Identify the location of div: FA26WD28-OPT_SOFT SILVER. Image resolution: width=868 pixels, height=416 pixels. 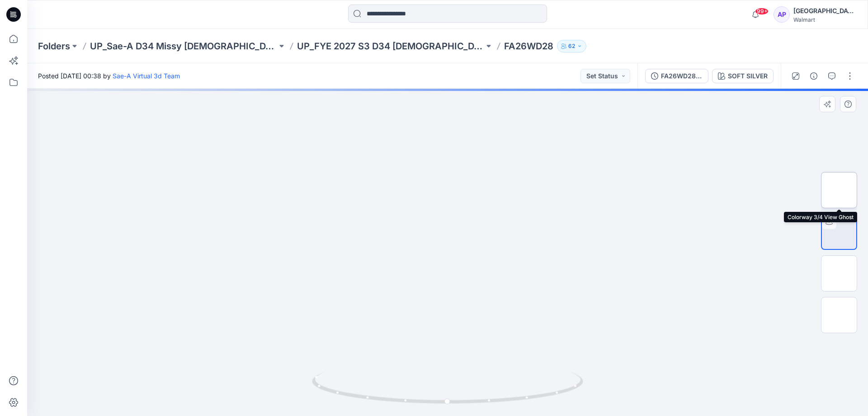
(682, 76).